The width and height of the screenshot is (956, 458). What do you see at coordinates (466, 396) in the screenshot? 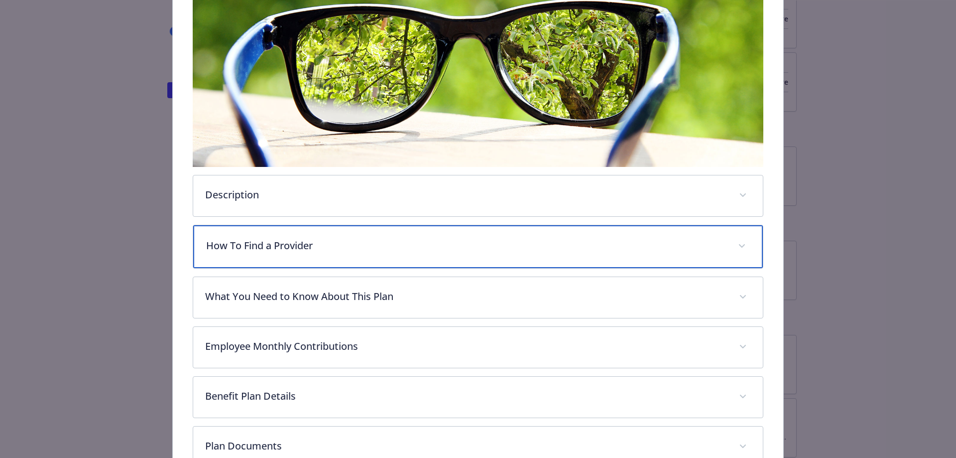
I see `p: Benefit Plan Details` at bounding box center [466, 396].